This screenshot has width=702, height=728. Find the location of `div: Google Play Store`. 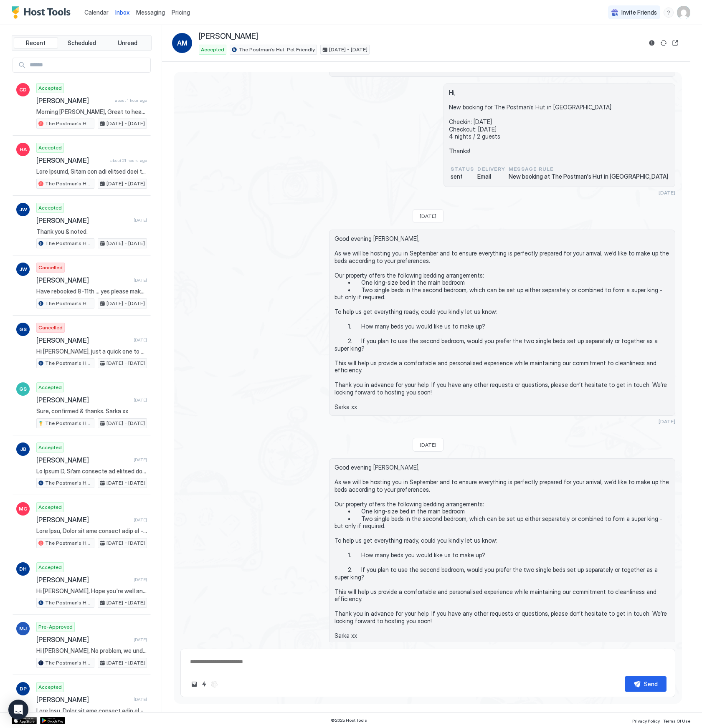

div: Google Play Store is located at coordinates (53, 721).